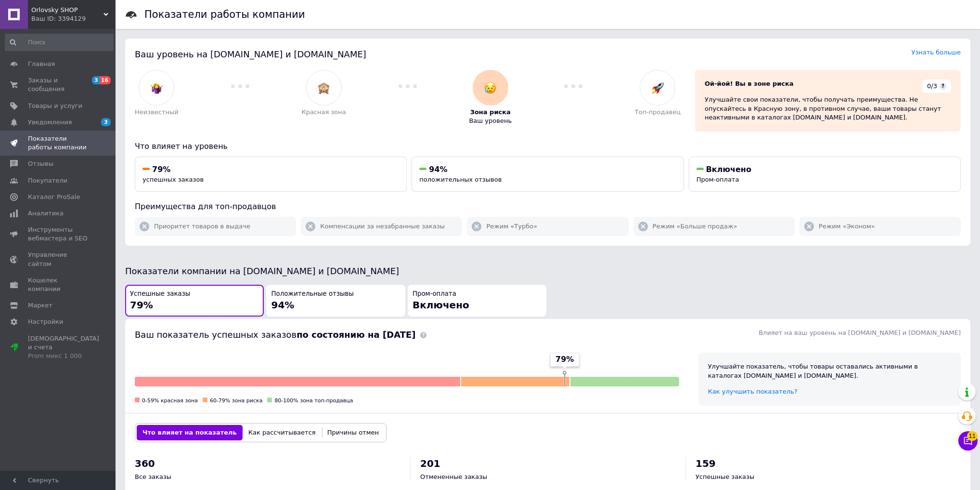  What do you see at coordinates (490, 113) in the screenshot?
I see `span: Зона риска` at bounding box center [490, 113].